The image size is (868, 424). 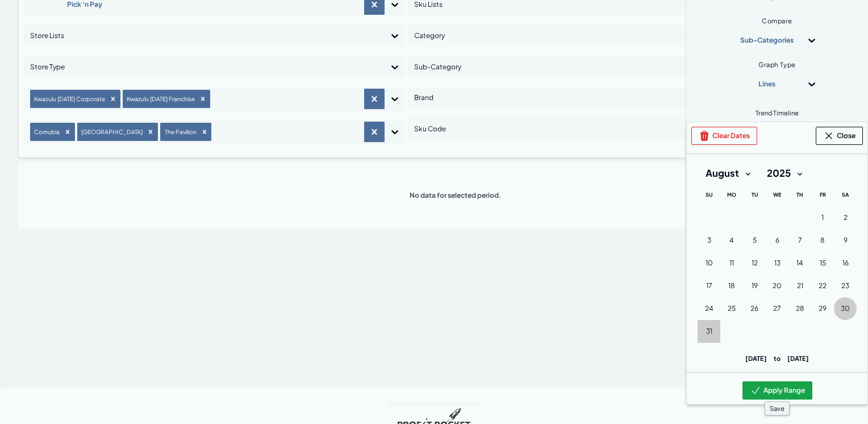 What do you see at coordinates (67, 132) in the screenshot?
I see `div: Remove Cornubia` at bounding box center [67, 132].